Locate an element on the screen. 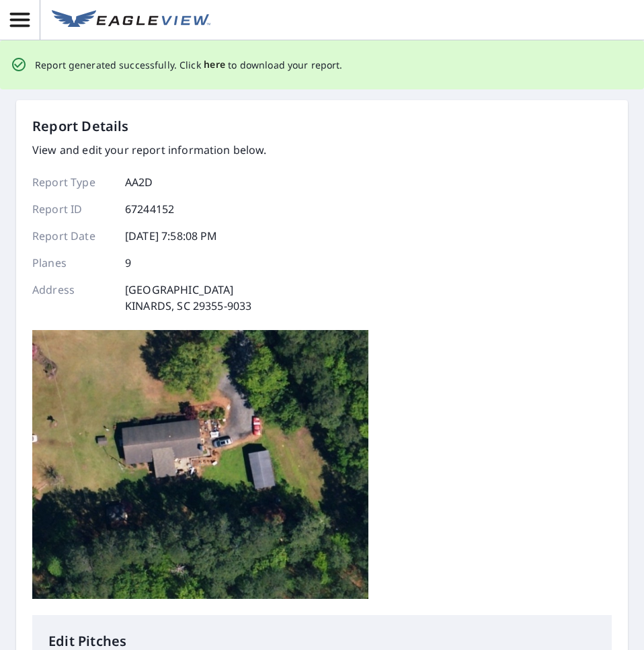 This screenshot has width=644, height=650. p: Report Date is located at coordinates (72, 236).